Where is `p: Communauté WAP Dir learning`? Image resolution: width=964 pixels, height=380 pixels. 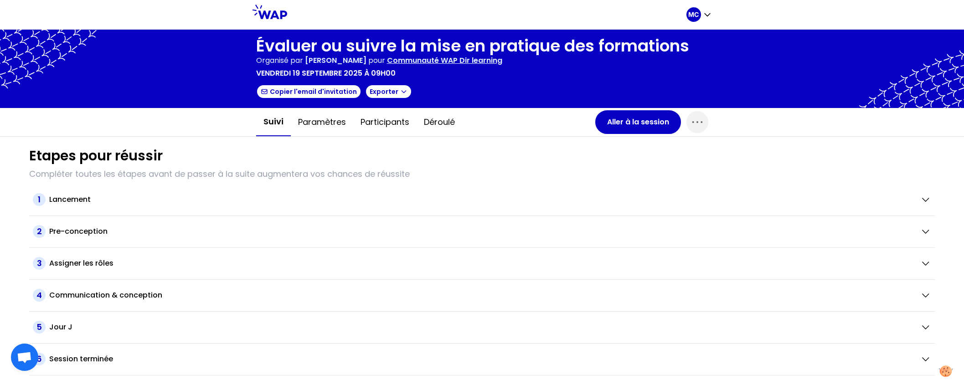 p: Communauté WAP Dir learning is located at coordinates (444, 61).